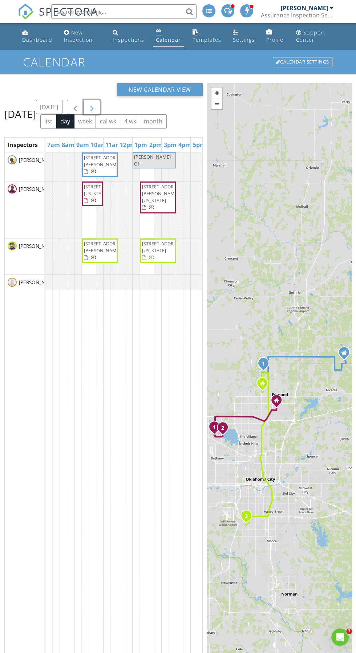 The image size is (356, 653). Describe the element at coordinates (140, 145) in the screenshot. I see `a: 1pm` at that location.